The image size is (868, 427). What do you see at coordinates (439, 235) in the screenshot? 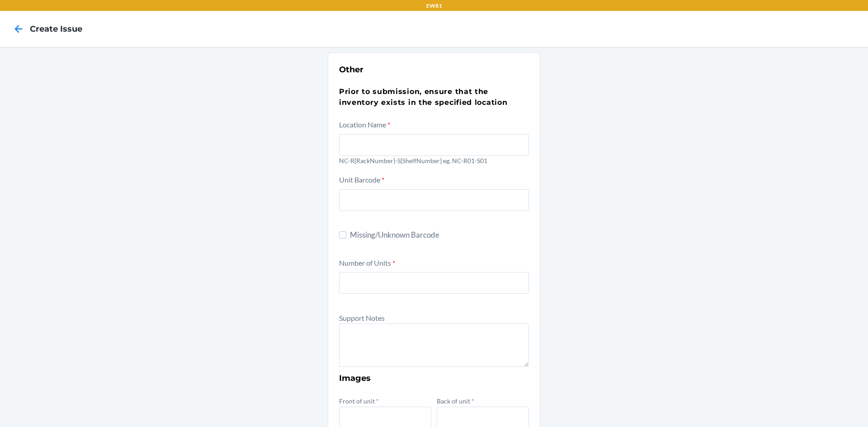
I see `span: Missing/Unknown Barcode` at bounding box center [439, 235].